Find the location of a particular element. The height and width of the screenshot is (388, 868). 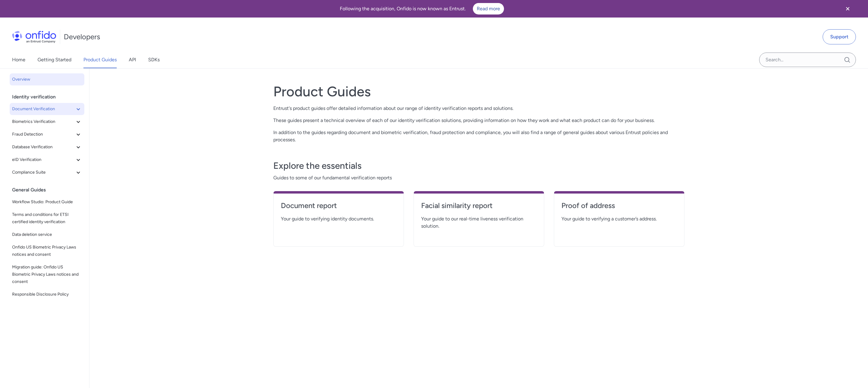

a: Product Guides is located at coordinates (100, 60).